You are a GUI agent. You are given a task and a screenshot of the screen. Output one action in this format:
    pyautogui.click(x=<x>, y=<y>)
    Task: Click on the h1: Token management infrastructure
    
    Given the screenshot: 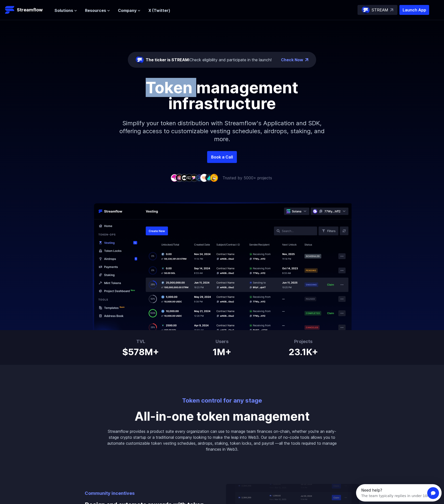 What is the action you would take?
    pyautogui.click(x=222, y=95)
    